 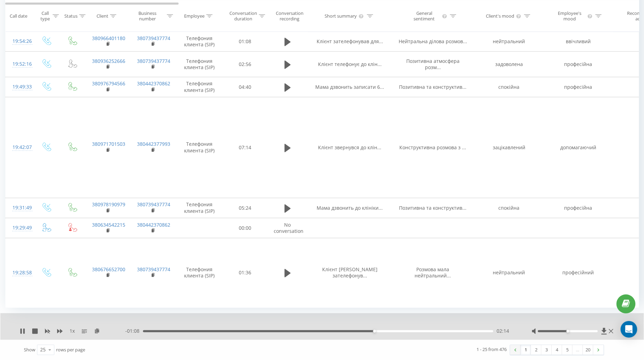 I want to click on span: Мама дзвонить записати 6..., so click(x=349, y=87).